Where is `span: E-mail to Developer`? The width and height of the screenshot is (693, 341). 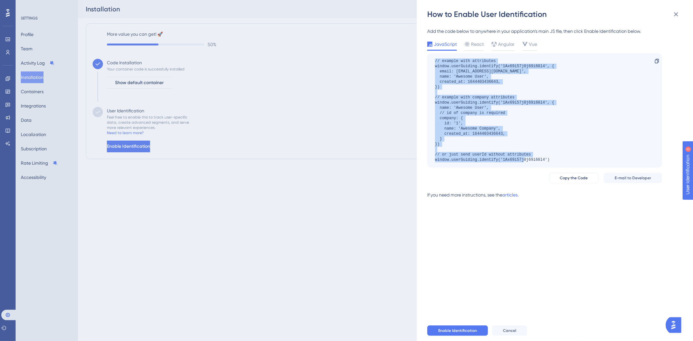
span: E-mail to Developer is located at coordinates (633, 178).